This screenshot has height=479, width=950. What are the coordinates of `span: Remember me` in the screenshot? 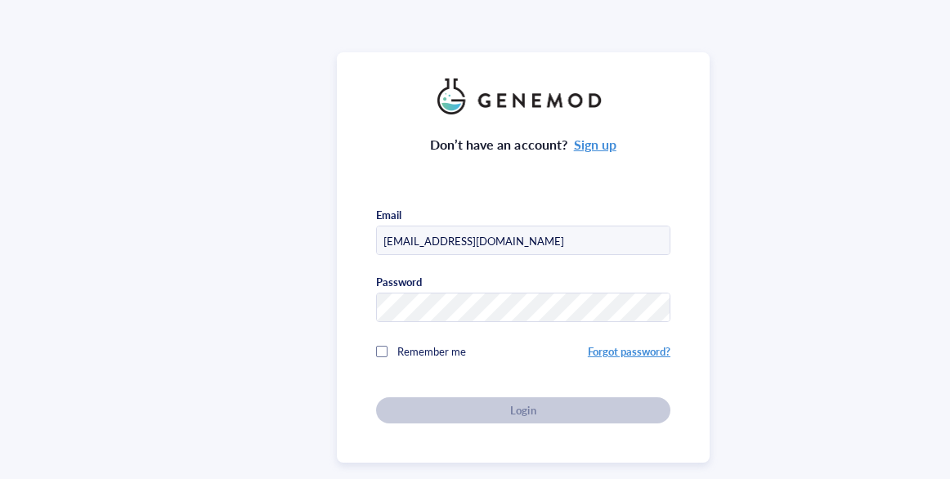 It's located at (432, 351).